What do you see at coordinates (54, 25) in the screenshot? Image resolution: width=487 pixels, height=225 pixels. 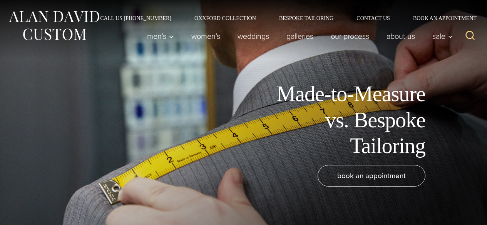 I see `img: Alan David Custom` at bounding box center [54, 25].